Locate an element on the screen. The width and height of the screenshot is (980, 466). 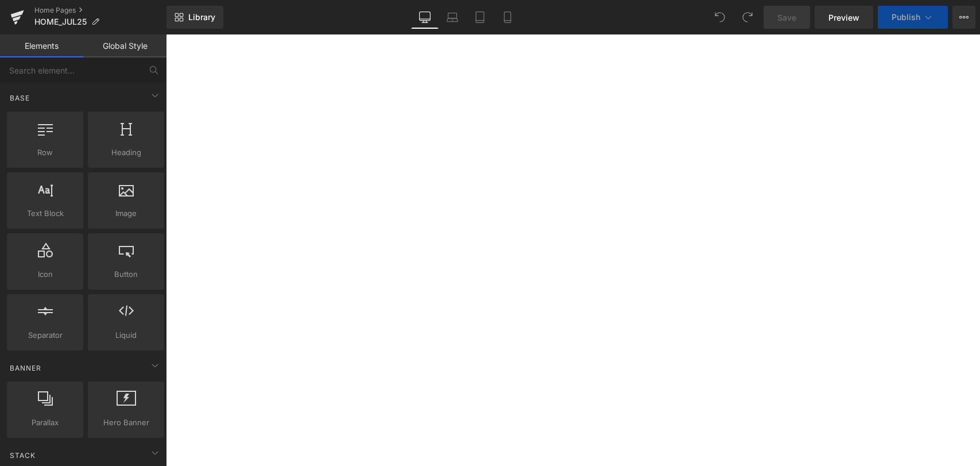
span: Heading is located at coordinates (126, 152).